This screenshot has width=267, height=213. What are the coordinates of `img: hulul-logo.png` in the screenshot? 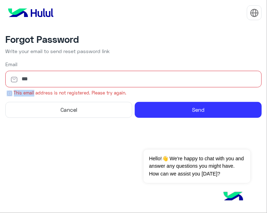 It's located at (233, 197).